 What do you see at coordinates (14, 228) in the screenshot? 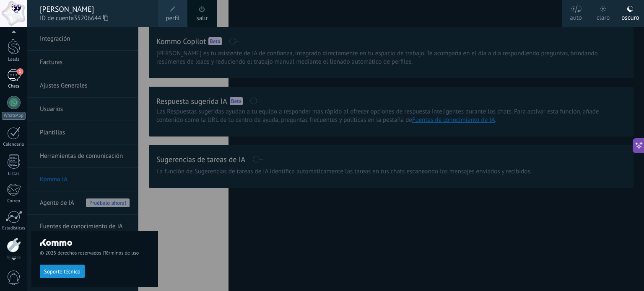
I see `div: Estadísticas` at bounding box center [14, 228].